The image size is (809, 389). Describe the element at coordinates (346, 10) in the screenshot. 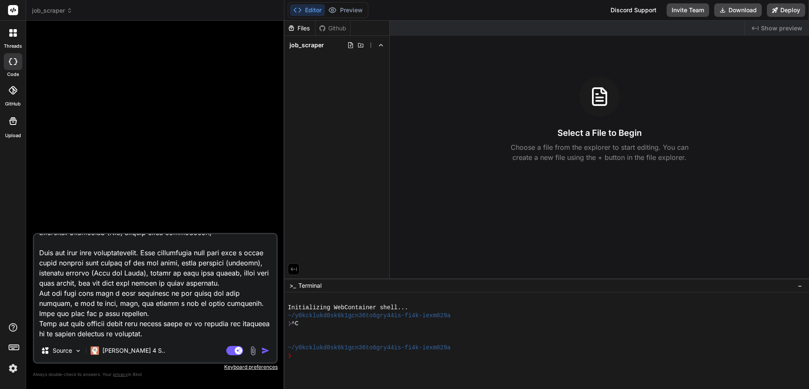

I see `button: Preview` at that location.